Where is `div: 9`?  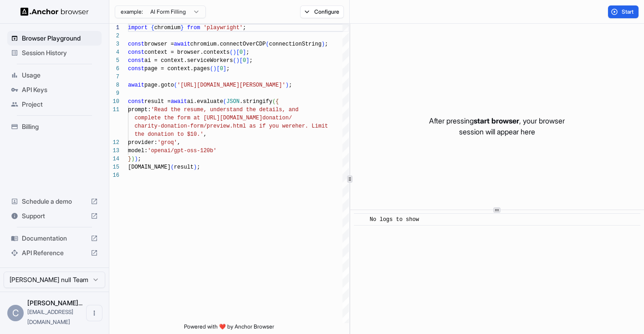
div: 9 is located at coordinates (114, 94).